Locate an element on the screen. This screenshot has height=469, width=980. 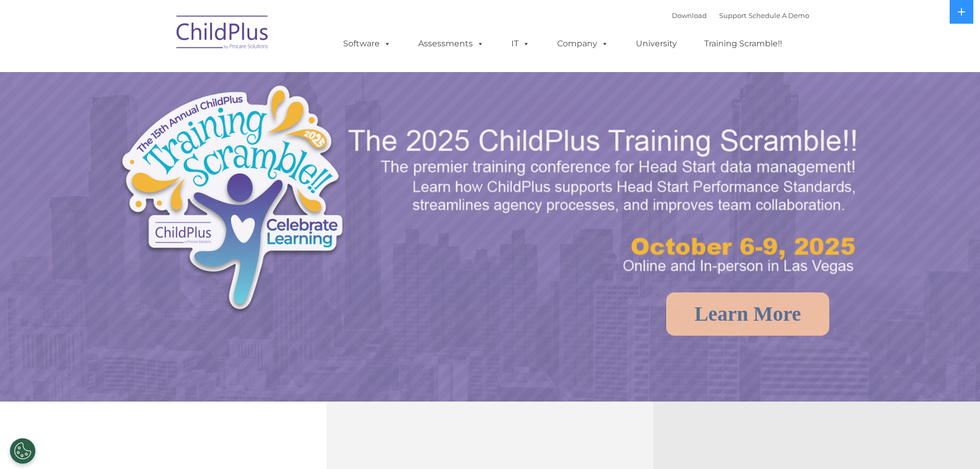
a: Support is located at coordinates (732, 15).